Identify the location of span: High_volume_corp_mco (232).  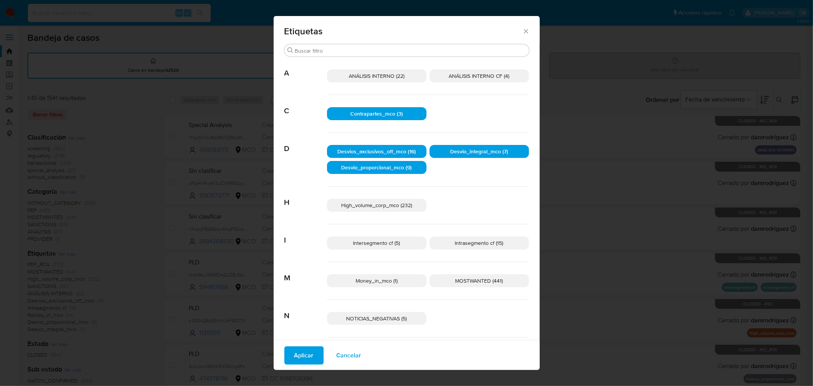
(376, 205).